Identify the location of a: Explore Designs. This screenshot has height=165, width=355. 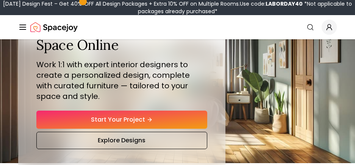
(121, 141).